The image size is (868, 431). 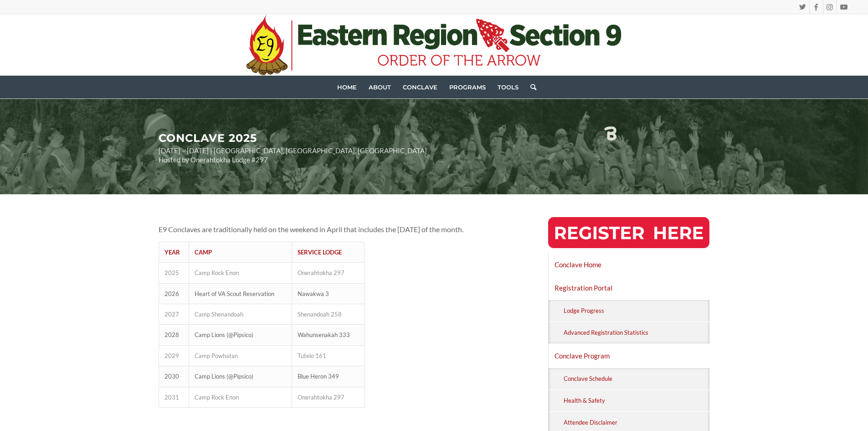 What do you see at coordinates (636, 378) in the screenshot?
I see `a: Conclave Schedule` at bounding box center [636, 378].